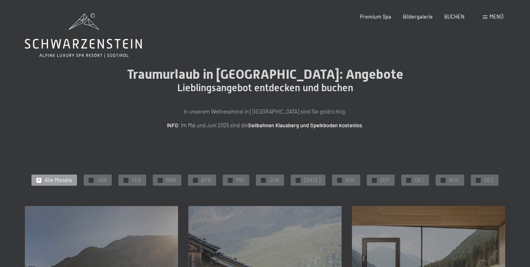  I want to click on span: SEP, so click(385, 180).